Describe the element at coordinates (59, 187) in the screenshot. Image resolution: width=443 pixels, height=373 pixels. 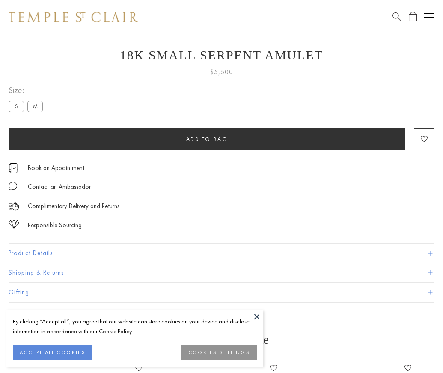
I see `div: Contact an Ambassador` at that location.